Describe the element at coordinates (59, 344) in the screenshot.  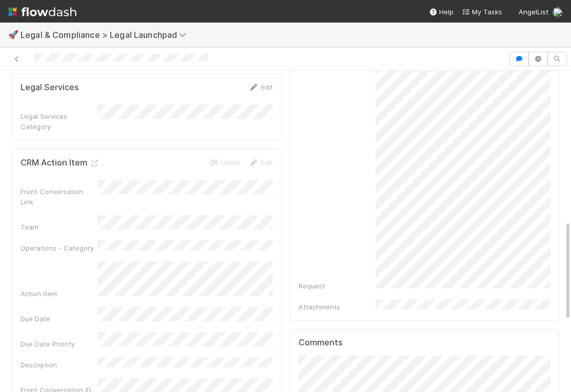
I see `div: Due Date Priority` at that location.